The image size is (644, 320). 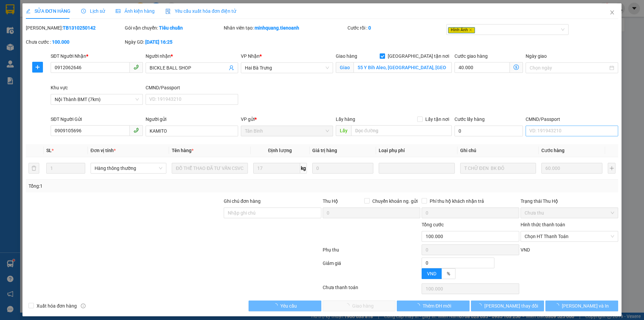 I want to click on button: delete, so click(x=34, y=168).